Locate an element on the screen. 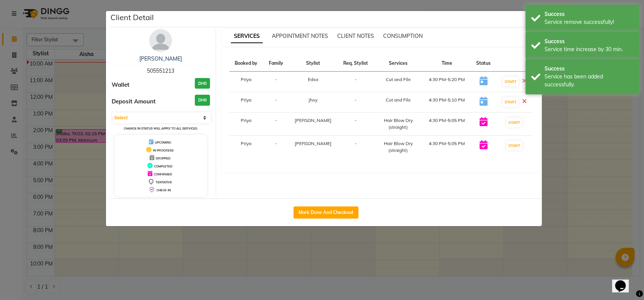  span: jhoy is located at coordinates (313, 99).